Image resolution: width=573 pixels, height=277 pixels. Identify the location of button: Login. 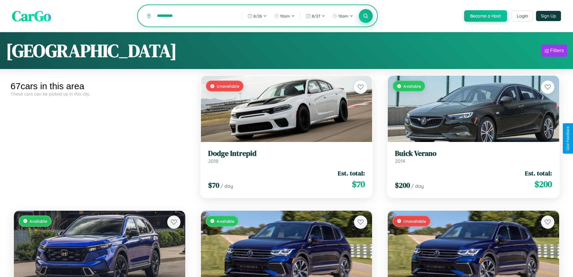
(523, 16).